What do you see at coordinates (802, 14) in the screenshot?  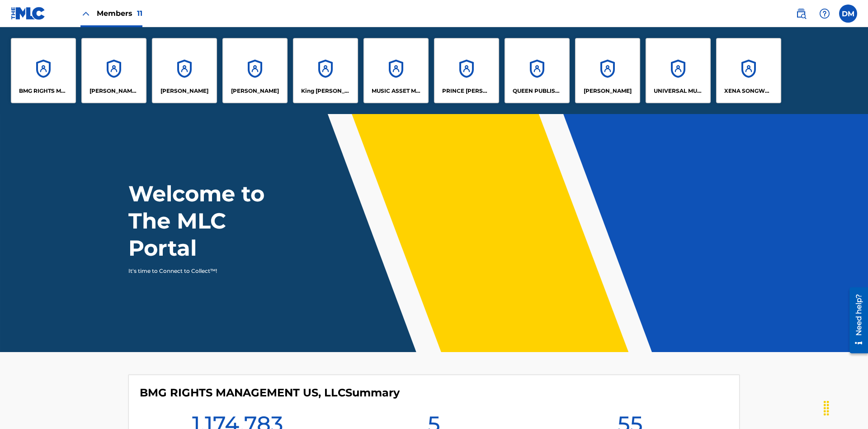 I see `a: Public Search` at bounding box center [802, 14].